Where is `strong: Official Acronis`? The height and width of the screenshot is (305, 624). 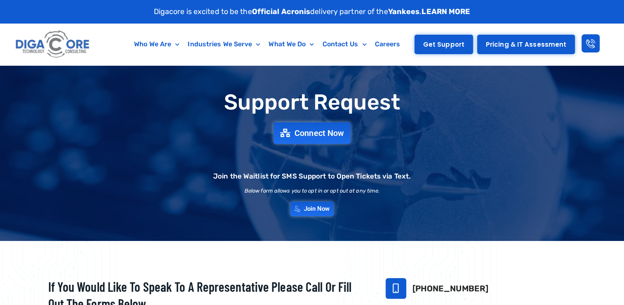
strong: Official Acronis is located at coordinates (281, 12).